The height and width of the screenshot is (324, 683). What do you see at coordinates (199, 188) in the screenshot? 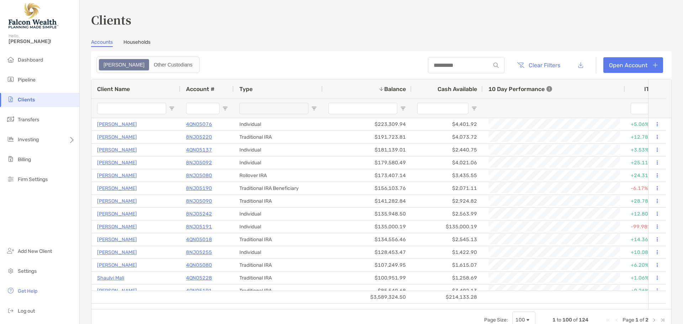
I see `p: 8NJ05190` at bounding box center [199, 188].